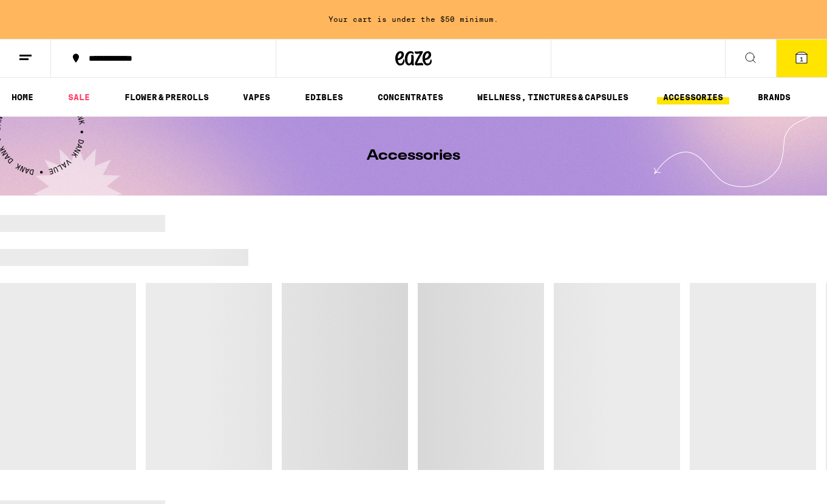 Image resolution: width=827 pixels, height=504 pixels. Describe the element at coordinates (802, 59) in the screenshot. I see `span: 1` at that location.